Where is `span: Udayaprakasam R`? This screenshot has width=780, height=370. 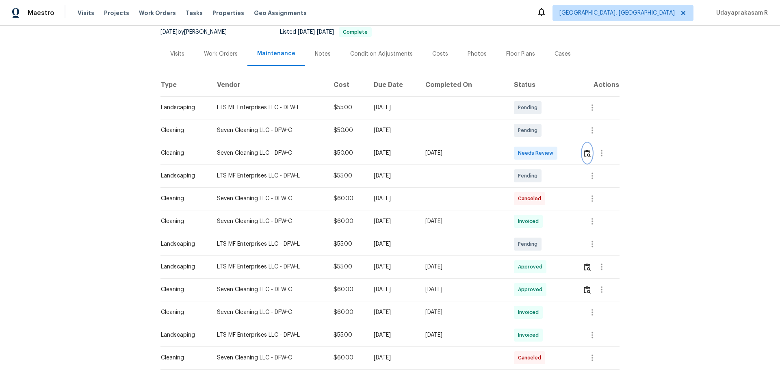 span: Udayaprakasam R is located at coordinates (740, 13).